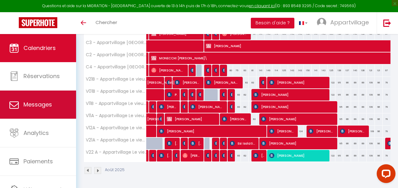 This screenshot has width=398, height=188. Describe the element at coordinates (116, 79) in the screenshot. I see `span: V21B - Appartvillage Le vieux Vichy N°21B` at that location.